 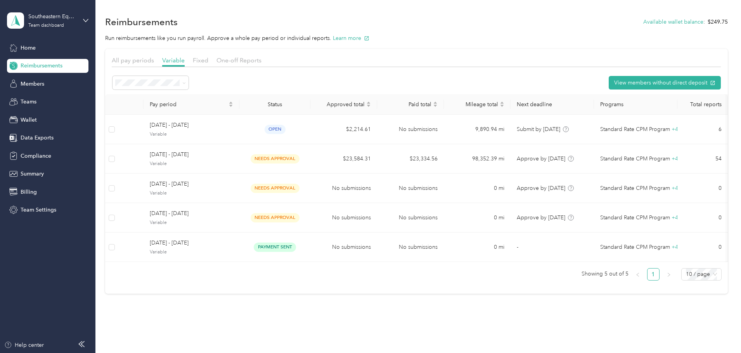 What do you see at coordinates (351, 38) in the screenshot?
I see `button: Learn more` at bounding box center [351, 38].